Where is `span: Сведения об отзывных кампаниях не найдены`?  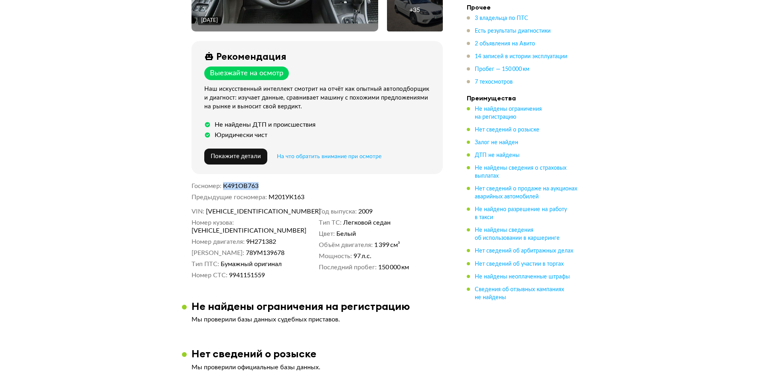 span: Сведения об отзывных кампаниях не найдены is located at coordinates (519, 293).